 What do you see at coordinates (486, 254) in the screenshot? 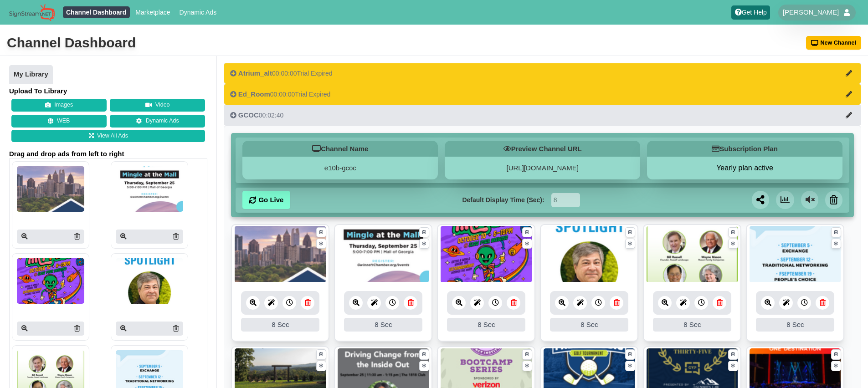
I see `img: 1044.257 kb` at bounding box center [486, 254].